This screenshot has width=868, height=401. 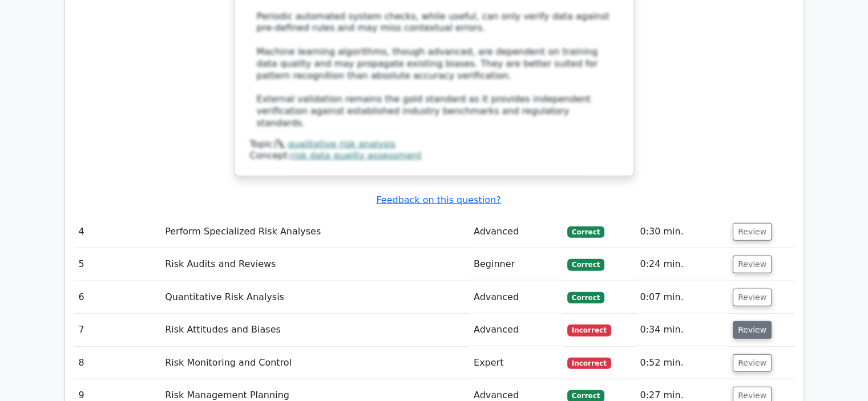 I want to click on a: qualitative risk analysis, so click(x=341, y=144).